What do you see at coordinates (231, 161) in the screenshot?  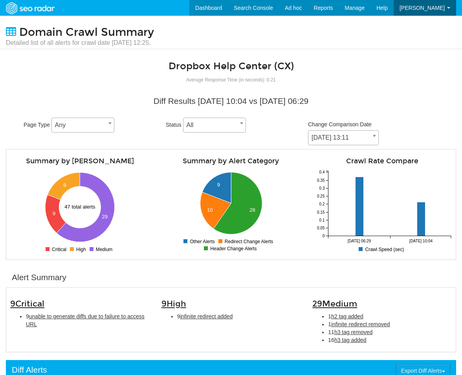 I see `h4: Summary by Alert Category` at bounding box center [231, 161].